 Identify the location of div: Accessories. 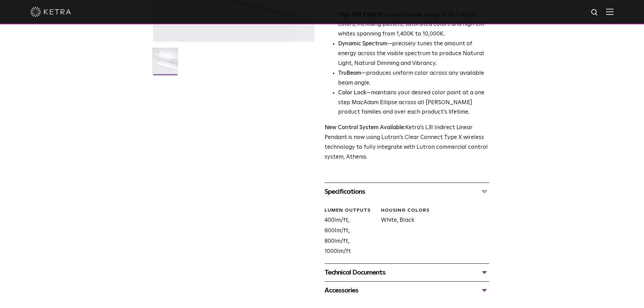
(407, 290).